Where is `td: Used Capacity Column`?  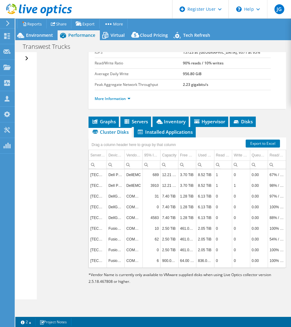 td: Used Capacity Column is located at coordinates (206, 155).